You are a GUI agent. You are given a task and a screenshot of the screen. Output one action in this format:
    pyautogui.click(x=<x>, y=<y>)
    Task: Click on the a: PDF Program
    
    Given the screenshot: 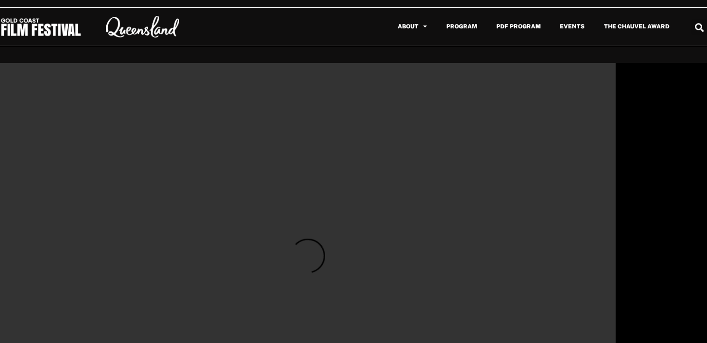 What is the action you would take?
    pyautogui.click(x=519, y=26)
    